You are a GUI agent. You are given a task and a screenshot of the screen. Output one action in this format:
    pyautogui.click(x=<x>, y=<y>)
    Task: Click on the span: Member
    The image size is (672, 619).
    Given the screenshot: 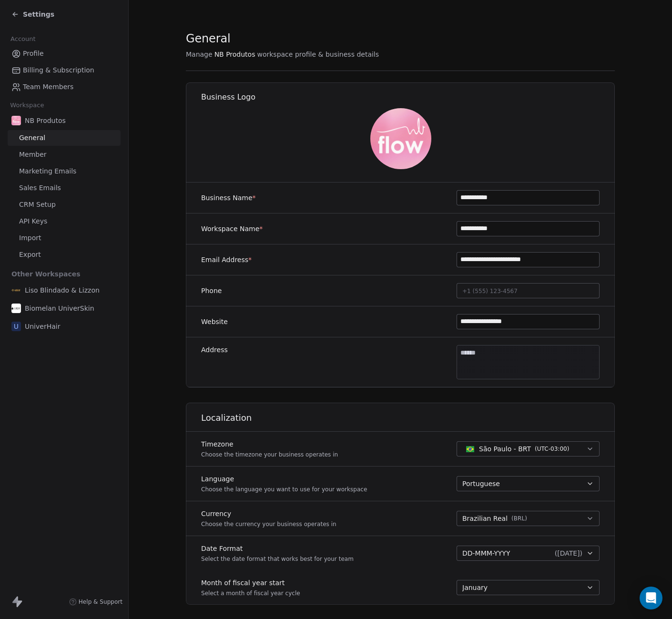 What is the action you would take?
    pyautogui.click(x=33, y=154)
    